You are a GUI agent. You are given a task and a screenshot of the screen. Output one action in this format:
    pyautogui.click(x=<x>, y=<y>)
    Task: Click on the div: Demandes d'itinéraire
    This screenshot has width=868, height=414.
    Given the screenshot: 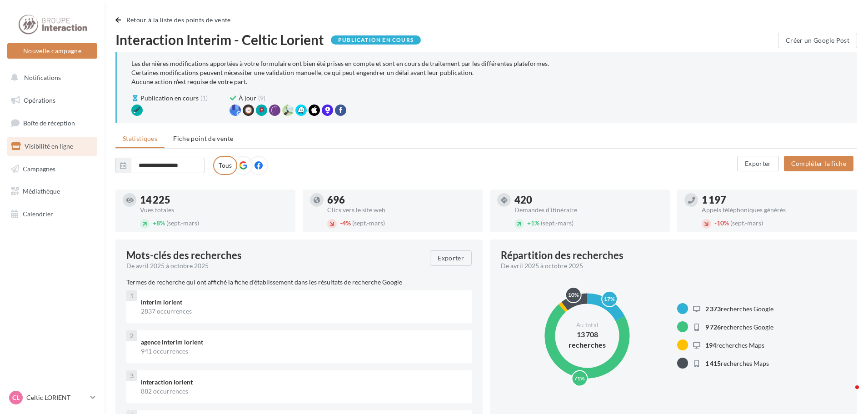 What is the action you would take?
    pyautogui.click(x=588, y=210)
    